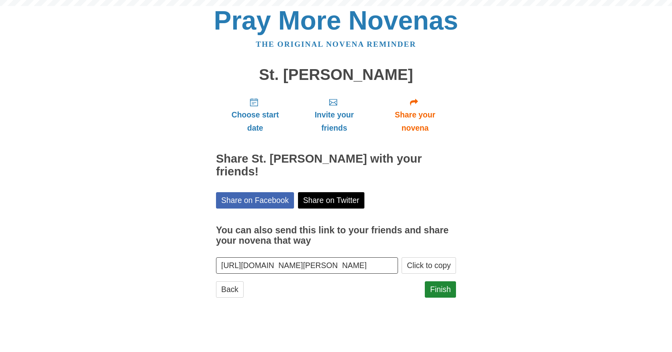  I want to click on a: Invite your friends, so click(334, 115).